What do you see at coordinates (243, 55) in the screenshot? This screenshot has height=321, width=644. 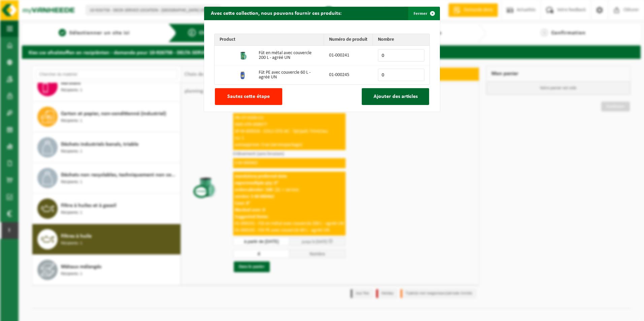 I see `img: 01-000241` at bounding box center [243, 55].